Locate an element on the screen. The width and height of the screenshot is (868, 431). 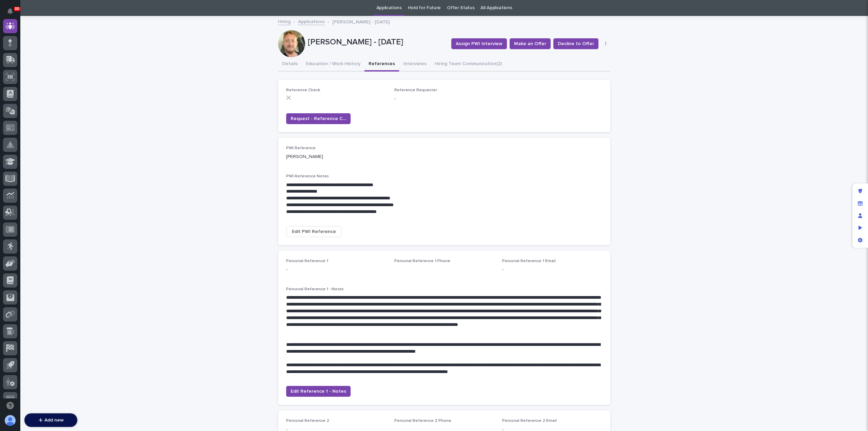
span: Personal Reference 1 Phone is located at coordinates (422, 261).